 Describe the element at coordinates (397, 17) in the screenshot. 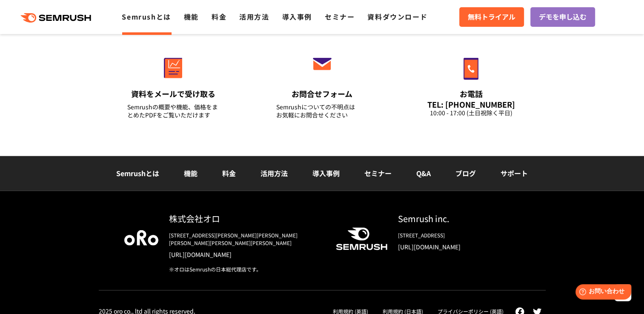

I see `a: 資料ダウンロード` at that location.